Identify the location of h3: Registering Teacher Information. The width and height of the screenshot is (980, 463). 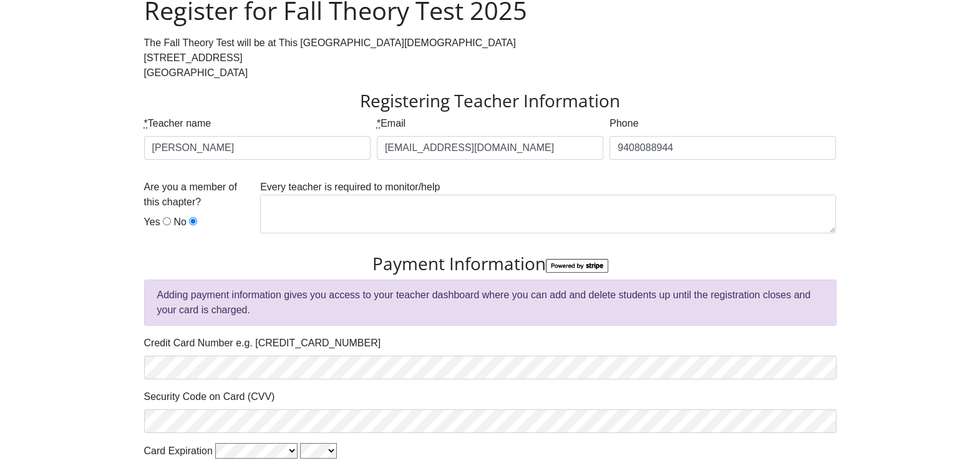
(491, 101).